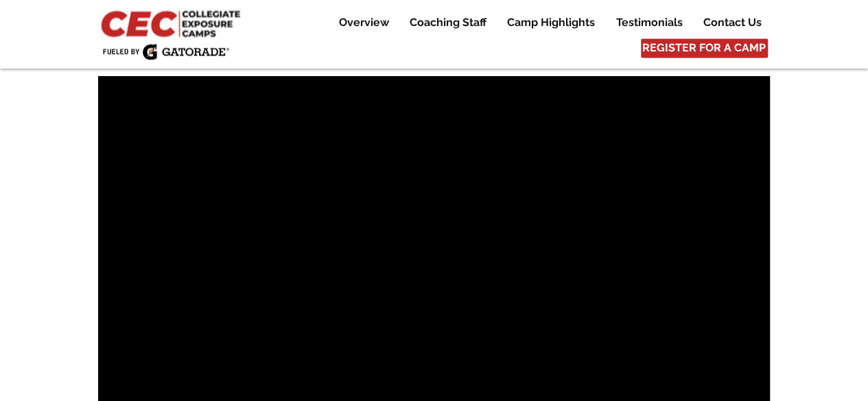  What do you see at coordinates (649, 22) in the screenshot?
I see `a: Testimonials` at bounding box center [649, 22].